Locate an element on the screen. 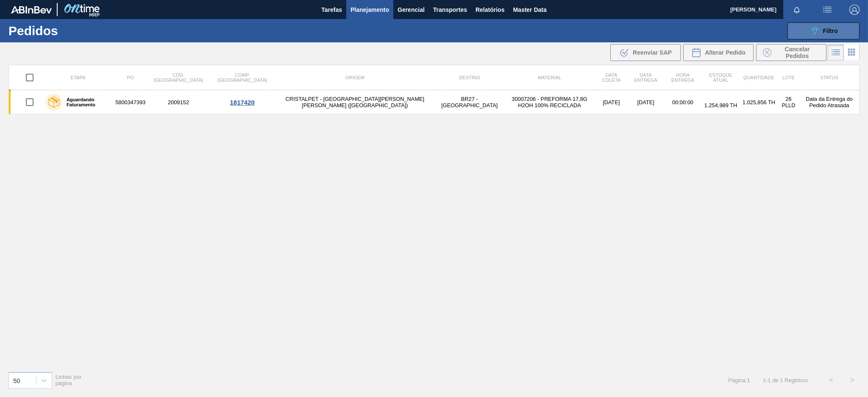 Image resolution: width=868 pixels, height=397 pixels. span: Reenviar SAP is located at coordinates (653, 53).